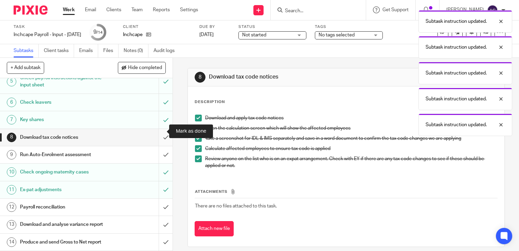 Image resolution: width=519 pixels, height=251 pixels. I want to click on h1: Check leavers, so click(64, 102).